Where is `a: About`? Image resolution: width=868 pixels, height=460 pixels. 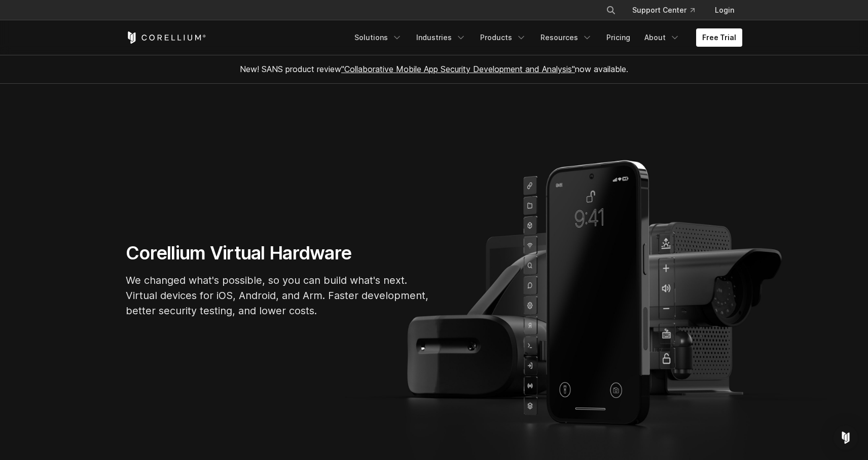 a: About is located at coordinates (662, 38).